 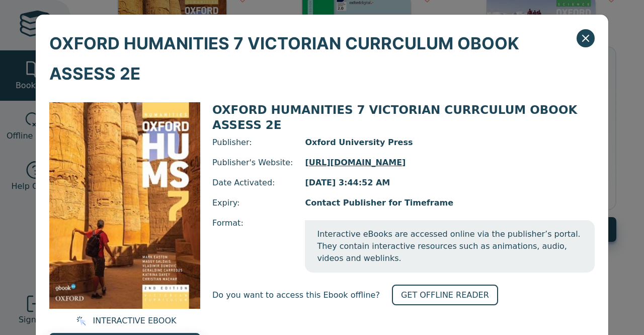 I want to click on img: 149a31fe-7fb3-eb11-a9a3-0272d098c78b.jpg, so click(x=125, y=206).